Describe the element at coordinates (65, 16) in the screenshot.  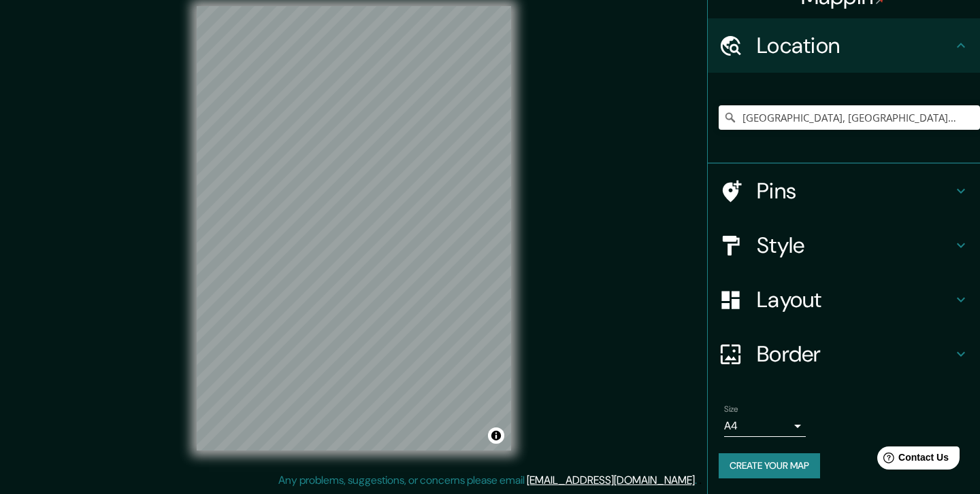
I see `span: Contact Us` at that location.